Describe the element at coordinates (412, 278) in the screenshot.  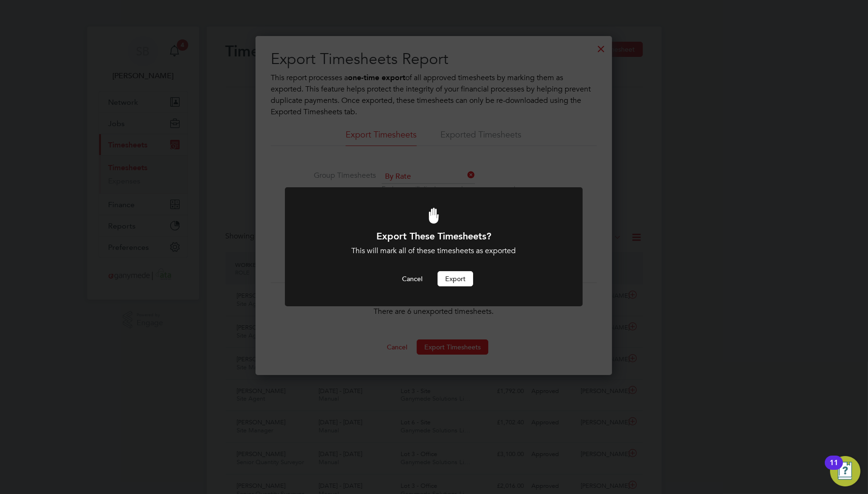
I see `button: Cancel` at that location.